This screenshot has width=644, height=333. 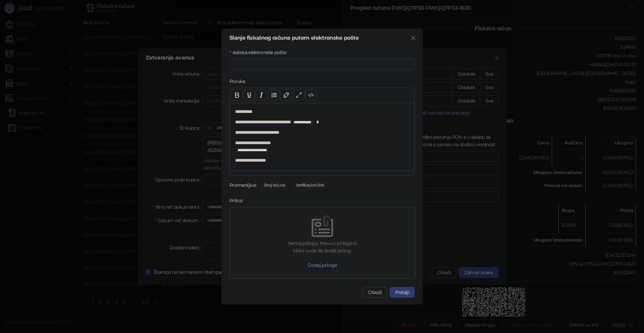 What do you see at coordinates (322, 243) in the screenshot?
I see `span: emptyNema priloga. Prevuci priloge iliklikni ovde da dodaš prilog.Dodaj priloge` at bounding box center [322, 243].